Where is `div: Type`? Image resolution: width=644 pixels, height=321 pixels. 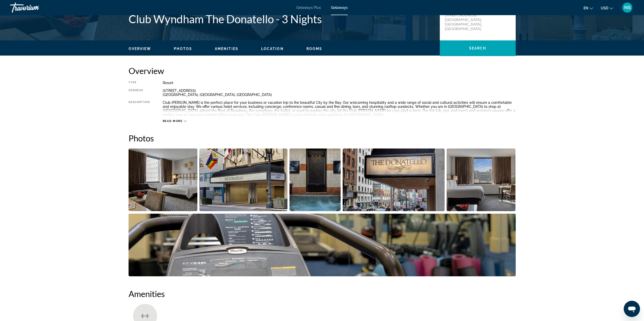 div: Type is located at coordinates (139, 83).